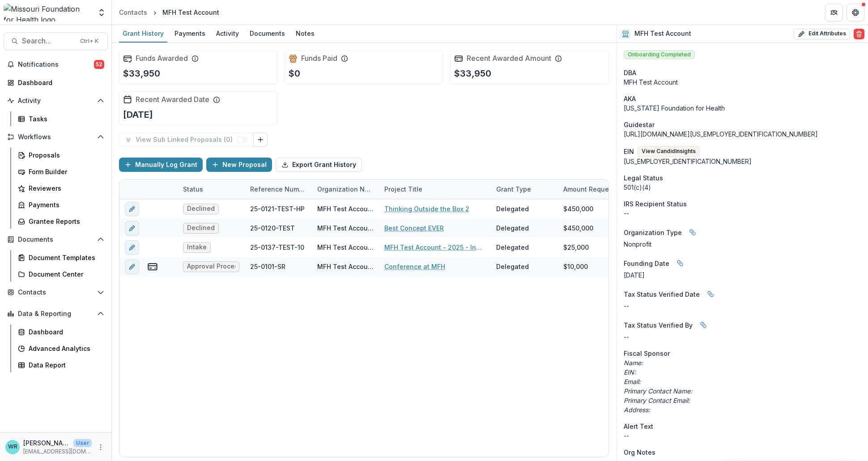  What do you see at coordinates (61, 365) in the screenshot?
I see `a: Data Report` at bounding box center [61, 365].